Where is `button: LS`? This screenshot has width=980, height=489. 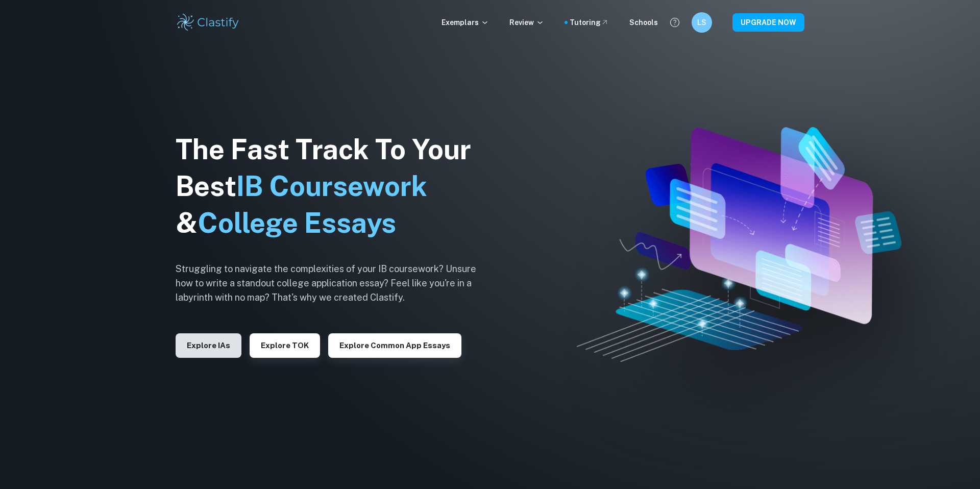 button: LS is located at coordinates (702, 22).